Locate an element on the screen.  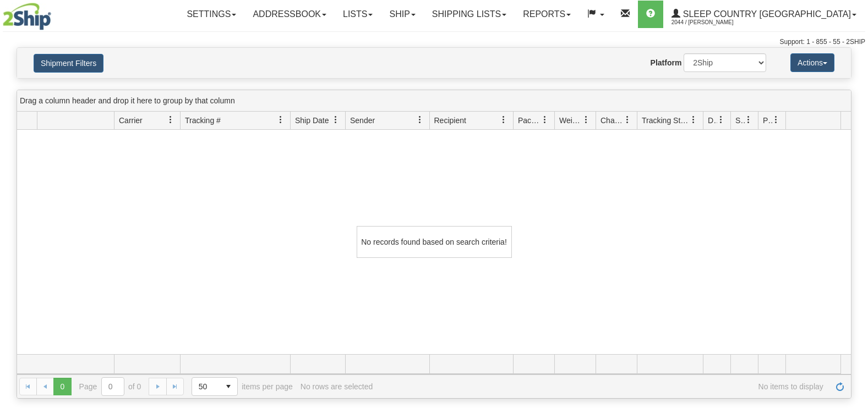
div: No records found based on search criteria! is located at coordinates (434, 242).